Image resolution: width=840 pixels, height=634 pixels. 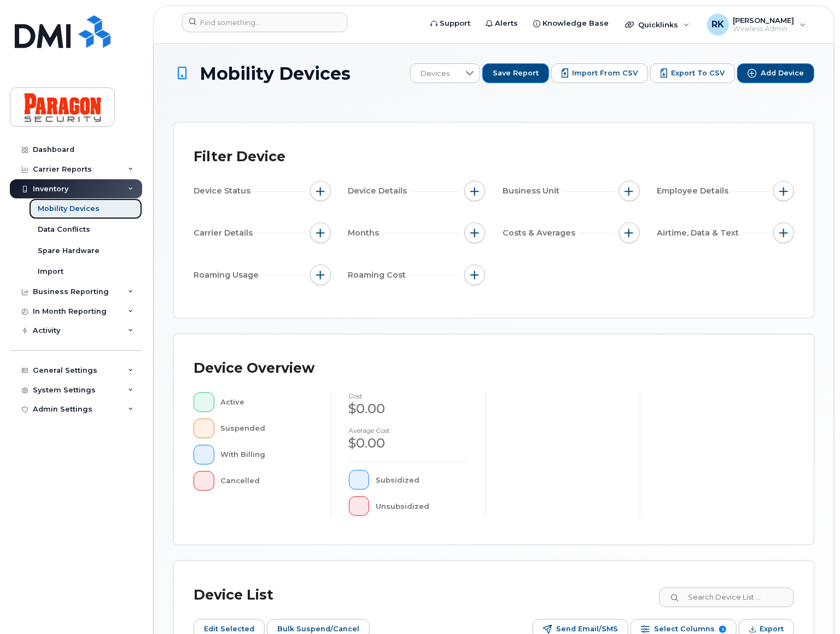 I want to click on span: Device Details, so click(x=380, y=191).